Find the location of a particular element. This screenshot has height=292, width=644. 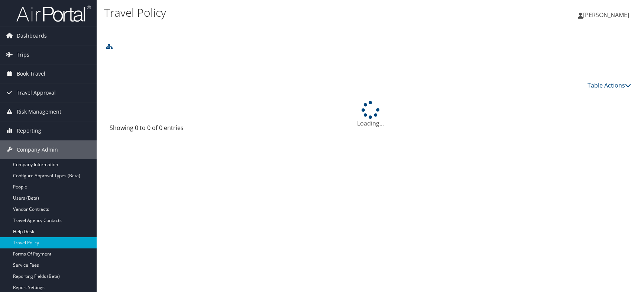

span: Trips is located at coordinates (23, 55).